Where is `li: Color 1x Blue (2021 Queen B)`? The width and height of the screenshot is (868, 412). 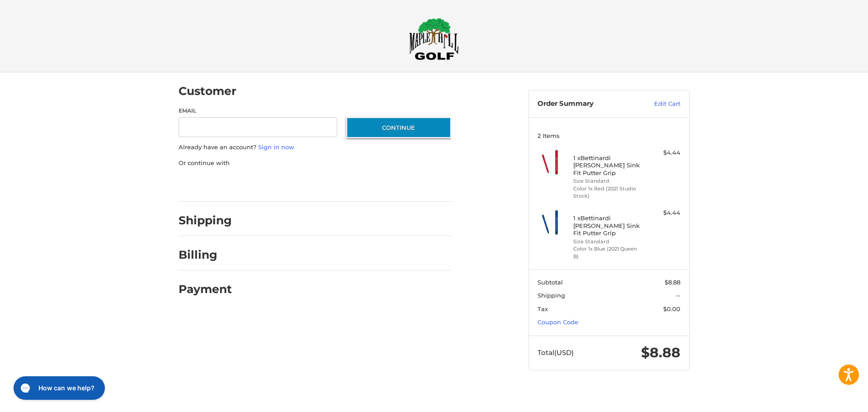
li: Color 1x Blue (2021 Queen B) is located at coordinates (608, 253).